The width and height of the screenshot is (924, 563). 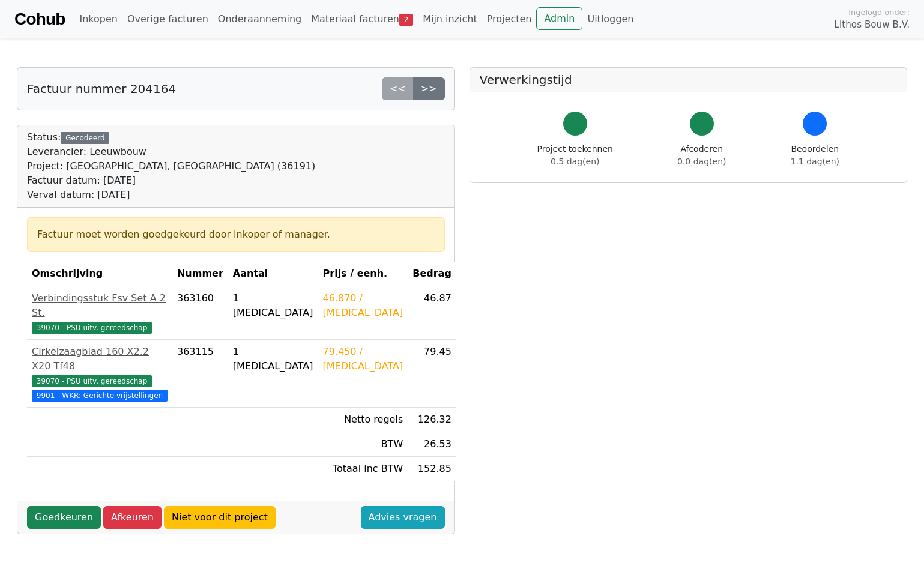 I want to click on div: Factuur moet worden goedgekeurd door inkoper of manager., so click(x=236, y=235).